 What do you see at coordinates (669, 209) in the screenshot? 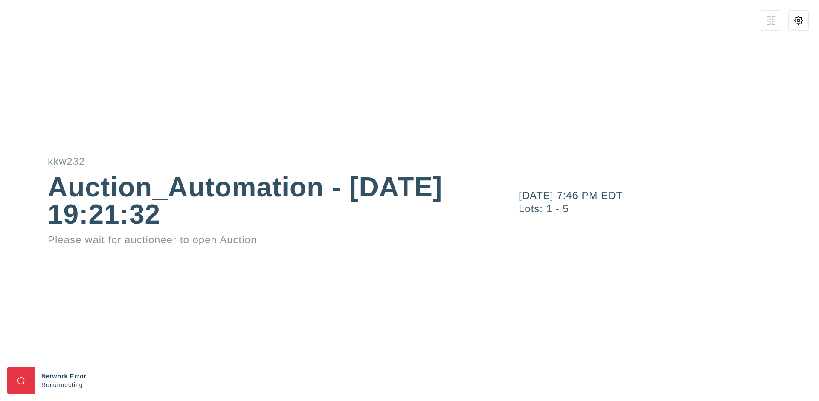
I see `div: Lots: 1 - 5` at bounding box center [669, 209].